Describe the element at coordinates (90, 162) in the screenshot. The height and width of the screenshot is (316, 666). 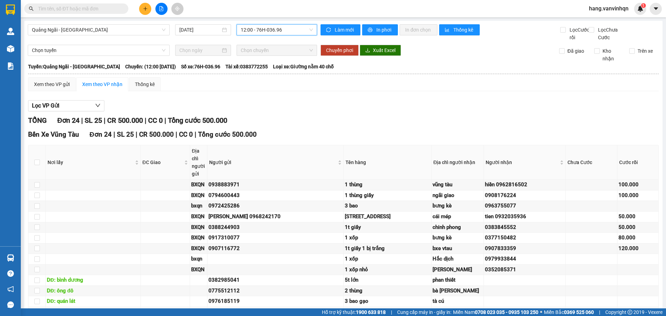
I see `span: Nơi lấy` at that location.